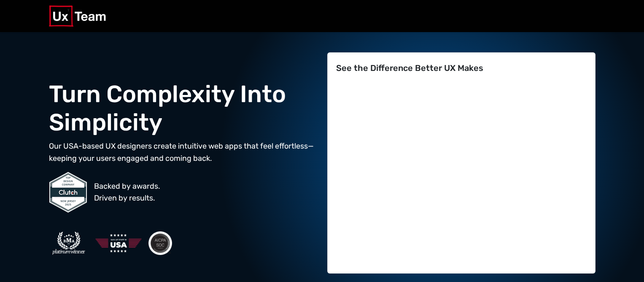 The width and height of the screenshot is (644, 282). Describe the element at coordinates (127, 192) in the screenshot. I see `p: Backed by awards. Driven by results.` at that location.